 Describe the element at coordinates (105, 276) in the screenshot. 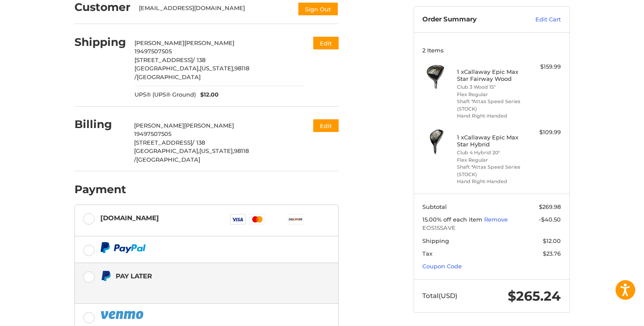

I see `img: Pay Later icon` at that location.